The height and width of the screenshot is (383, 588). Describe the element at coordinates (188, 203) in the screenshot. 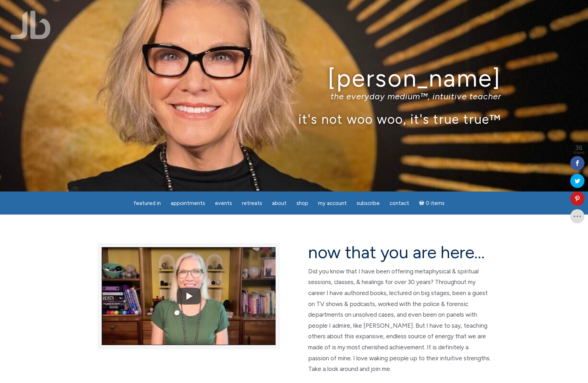

I see `a: Appointments` at that location.